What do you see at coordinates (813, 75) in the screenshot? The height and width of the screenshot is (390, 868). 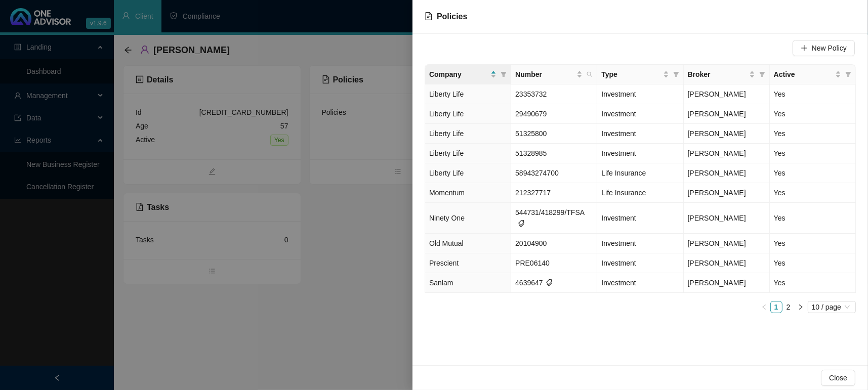 I see `th: Active` at bounding box center [813, 75].